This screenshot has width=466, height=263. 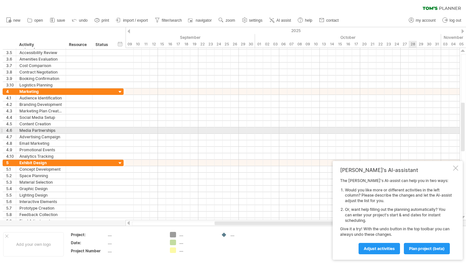 What do you see at coordinates (251, 44) in the screenshot?
I see `div: Tuesday, 30 September 2025` at bounding box center [251, 44].